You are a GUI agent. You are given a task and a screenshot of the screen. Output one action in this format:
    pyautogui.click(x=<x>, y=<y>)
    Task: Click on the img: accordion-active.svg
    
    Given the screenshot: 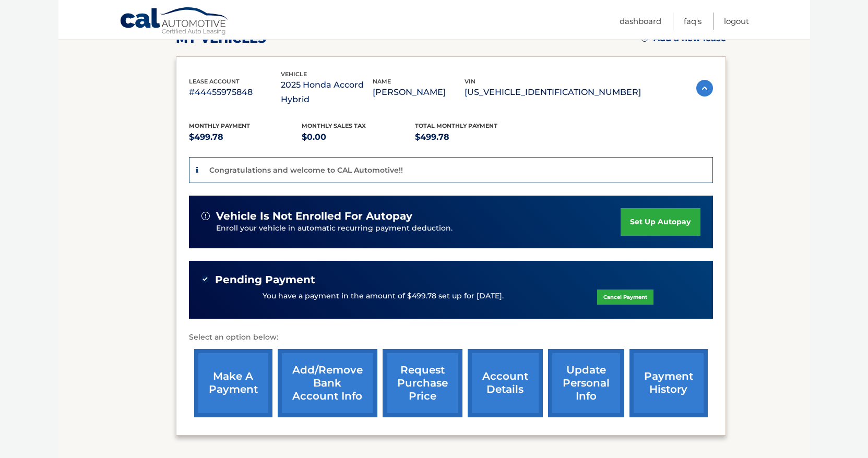 What is the action you would take?
    pyautogui.click(x=704, y=88)
    